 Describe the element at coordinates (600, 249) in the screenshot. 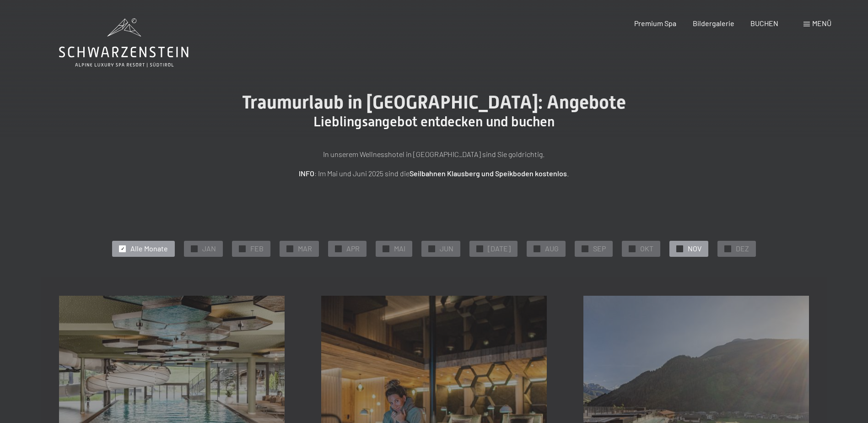

I see `span: SEP` at that location.